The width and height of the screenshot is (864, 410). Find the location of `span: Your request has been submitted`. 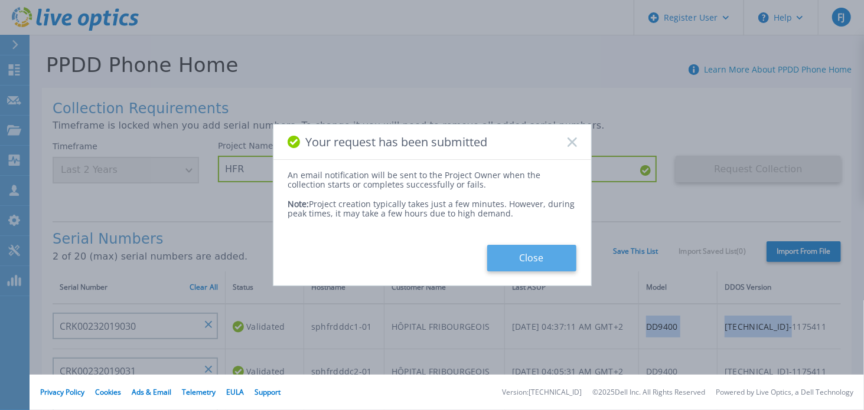

span: Your request has been submitted is located at coordinates (397, 142).